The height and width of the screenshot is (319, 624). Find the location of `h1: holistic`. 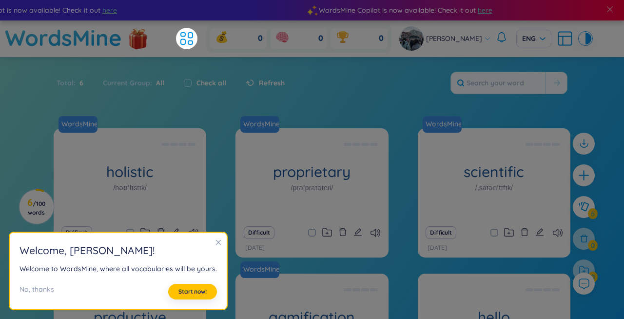

h1: holistic is located at coordinates (130, 172).